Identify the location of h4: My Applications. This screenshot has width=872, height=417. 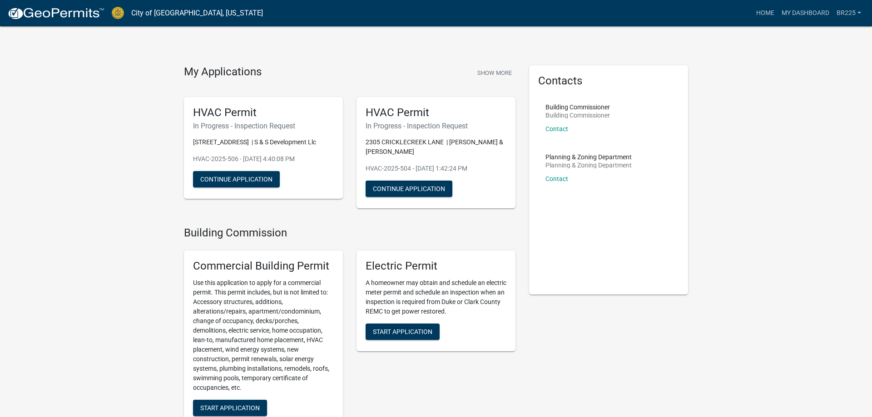
(223, 72).